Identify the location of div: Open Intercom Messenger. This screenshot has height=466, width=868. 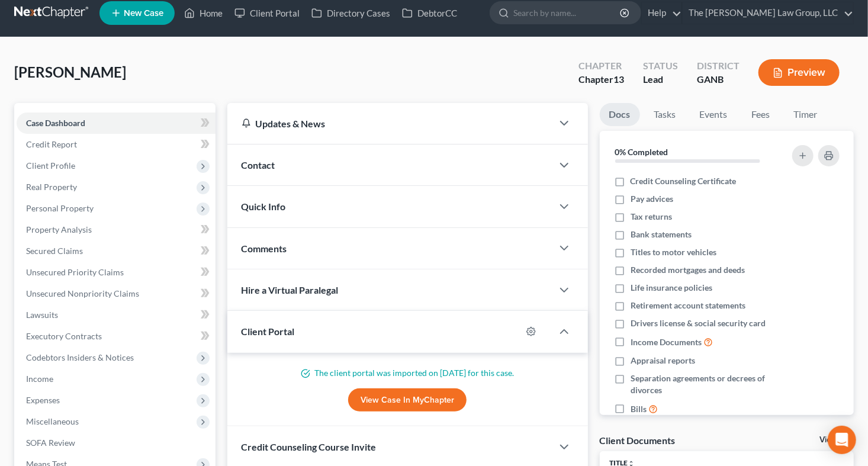
(842, 440).